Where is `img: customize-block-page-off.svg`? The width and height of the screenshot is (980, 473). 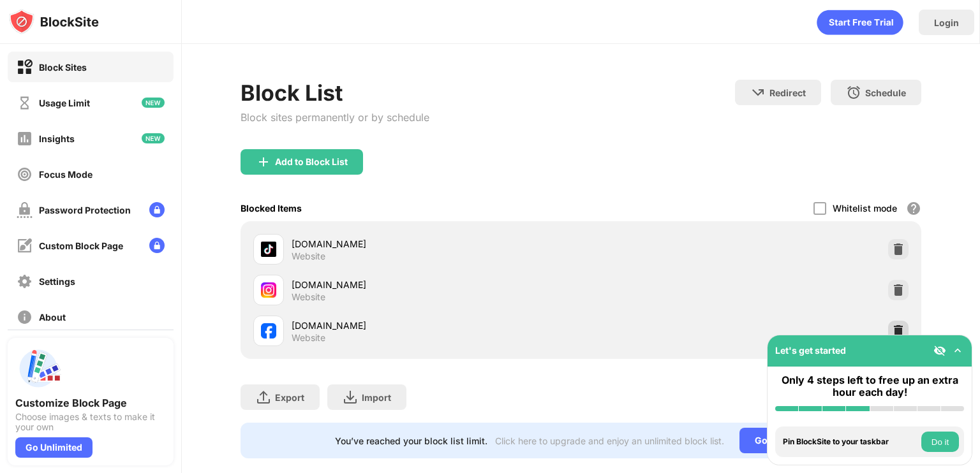
img: customize-block-page-off.svg is located at coordinates (24, 246).